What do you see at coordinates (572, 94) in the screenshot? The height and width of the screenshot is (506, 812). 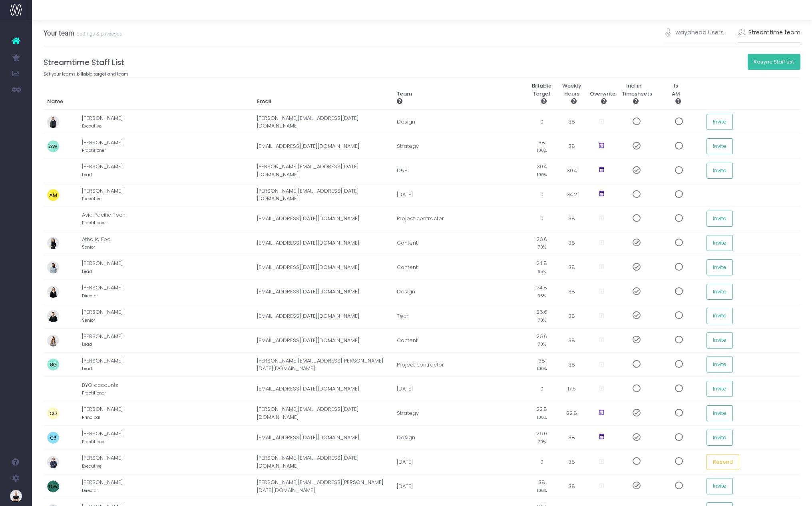 I see `th: Weekly Hours` at bounding box center [572, 94].